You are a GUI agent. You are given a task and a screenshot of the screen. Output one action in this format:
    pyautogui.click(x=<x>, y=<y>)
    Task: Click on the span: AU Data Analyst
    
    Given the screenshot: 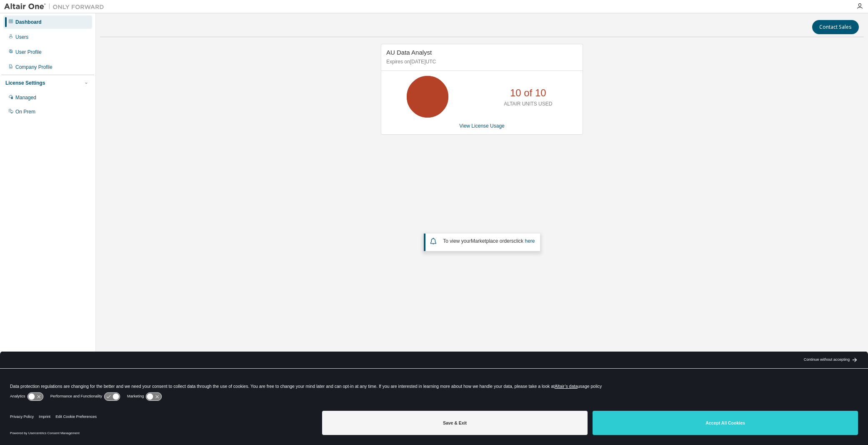 What is the action you would take?
    pyautogui.click(x=408, y=52)
    